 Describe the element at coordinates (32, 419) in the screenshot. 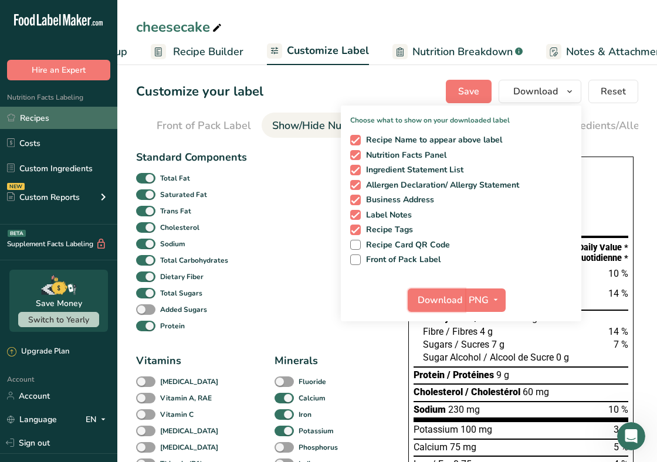

I see `a: Language` at that location.